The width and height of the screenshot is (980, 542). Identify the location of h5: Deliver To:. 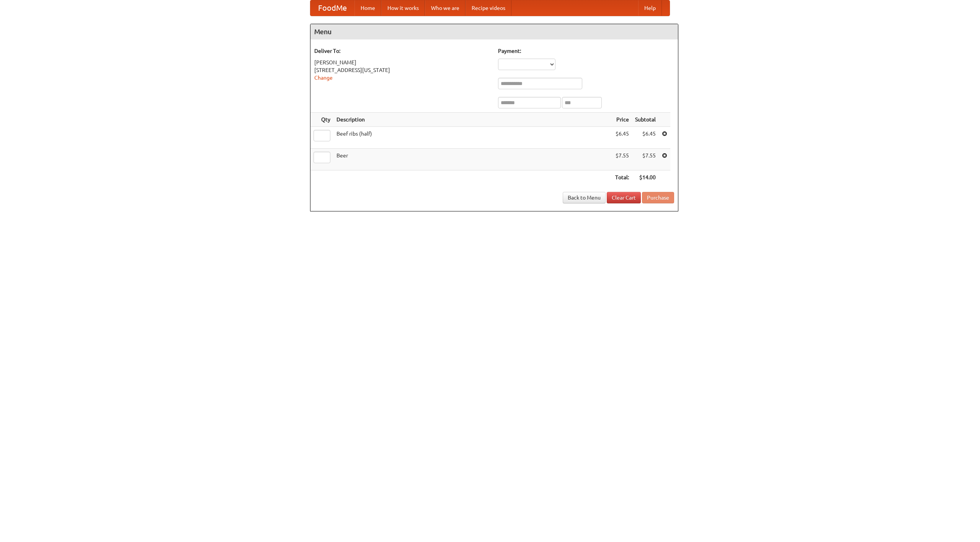
(402, 51).